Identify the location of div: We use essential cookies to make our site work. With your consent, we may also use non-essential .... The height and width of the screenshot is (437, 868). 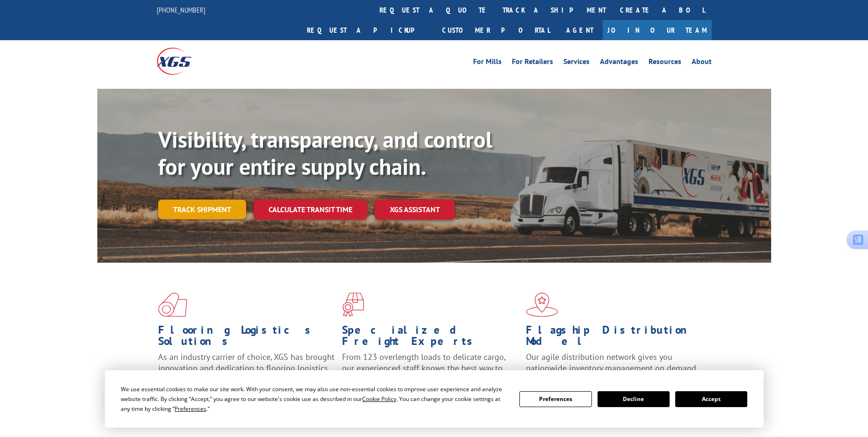
(314, 399).